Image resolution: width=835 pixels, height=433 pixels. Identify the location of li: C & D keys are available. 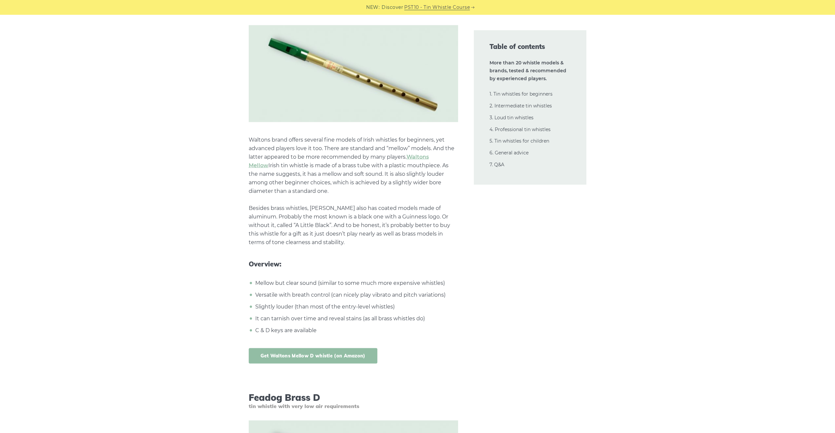
(356, 330).